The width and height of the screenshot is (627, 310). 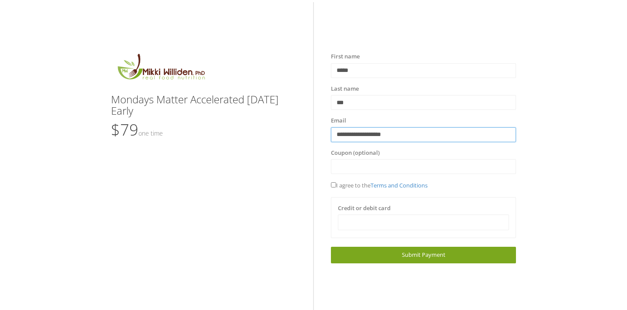 I want to click on a: Submit Payment, so click(x=424, y=254).